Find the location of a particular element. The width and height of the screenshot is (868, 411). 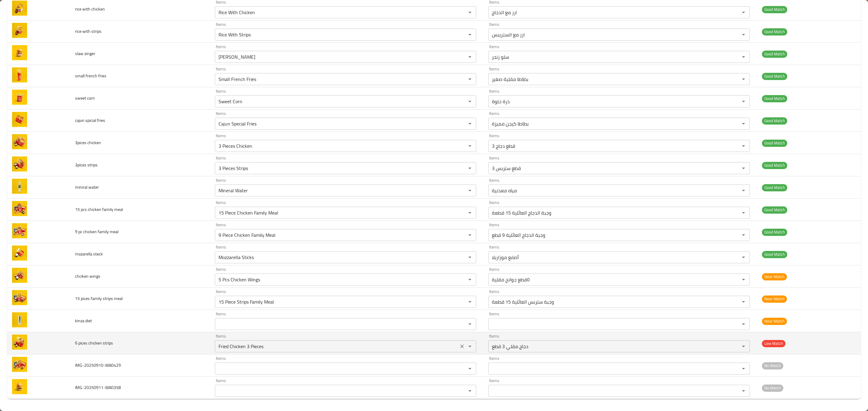

span: kinza diet is located at coordinates (84, 321).